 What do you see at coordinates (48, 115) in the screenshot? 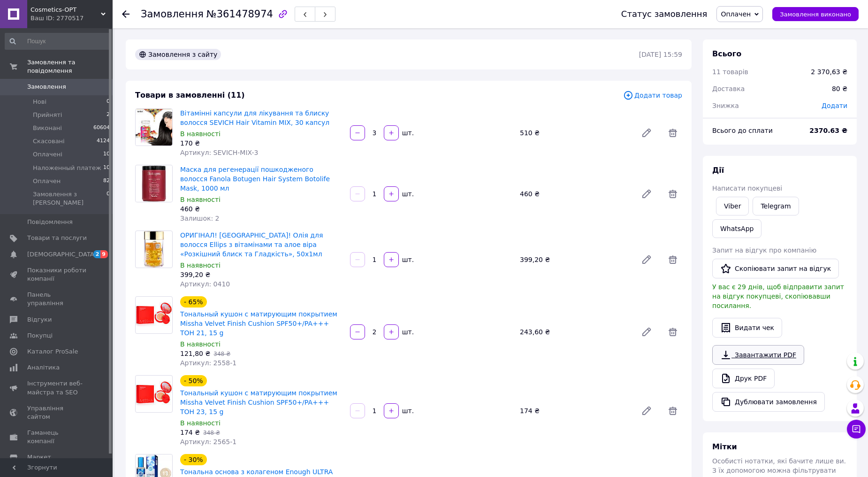
I see `span: Прийняті` at bounding box center [48, 115].